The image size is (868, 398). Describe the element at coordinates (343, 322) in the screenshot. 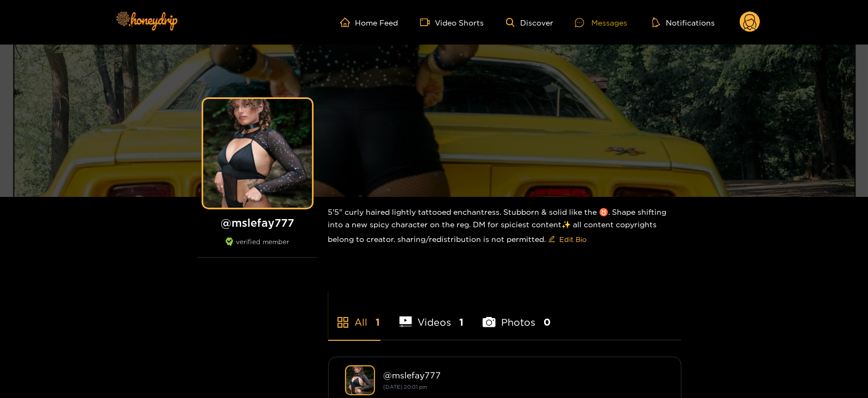

I see `span: appstore` at that location.